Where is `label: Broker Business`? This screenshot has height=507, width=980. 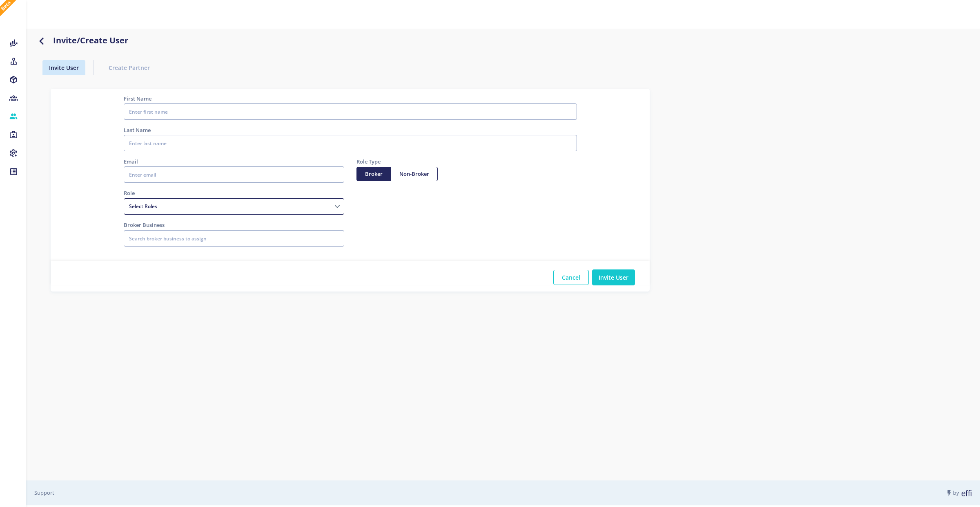 label: Broker Business is located at coordinates (234, 225).